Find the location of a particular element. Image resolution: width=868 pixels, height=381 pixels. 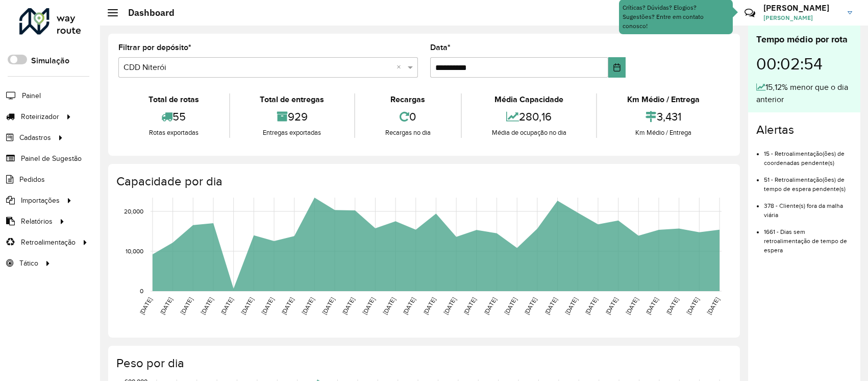

h4: Peso por dia is located at coordinates (423, 363).